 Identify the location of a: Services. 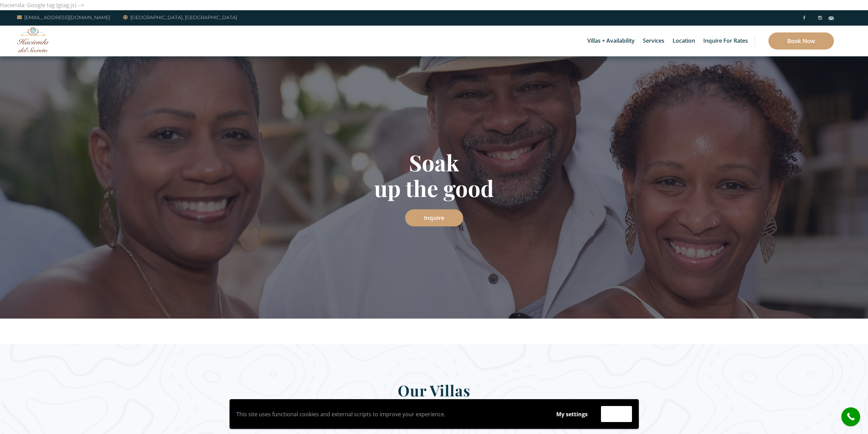
(653, 41).